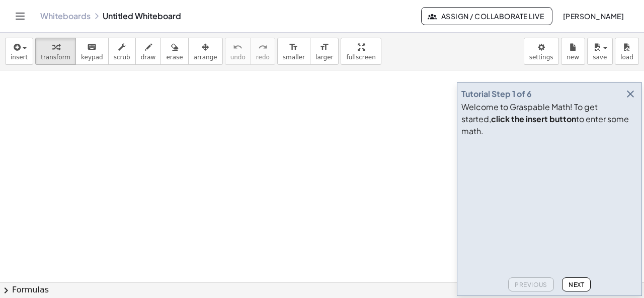 The image size is (644, 298). I want to click on span: scrub, so click(122, 58).